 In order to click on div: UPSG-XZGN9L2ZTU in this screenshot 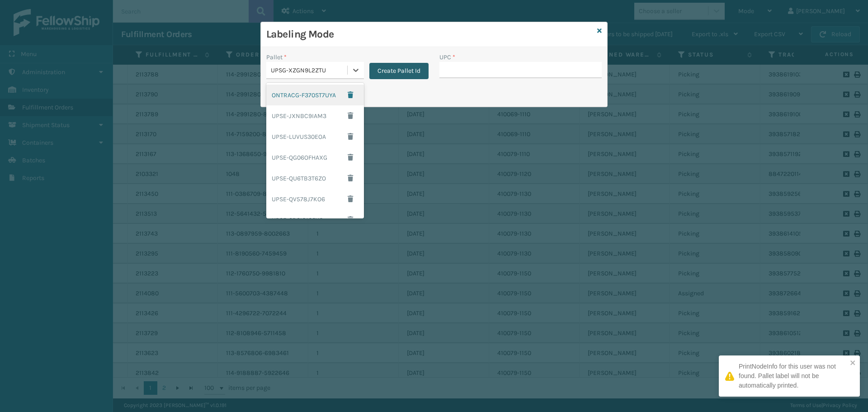, I will do `click(309, 70)`.